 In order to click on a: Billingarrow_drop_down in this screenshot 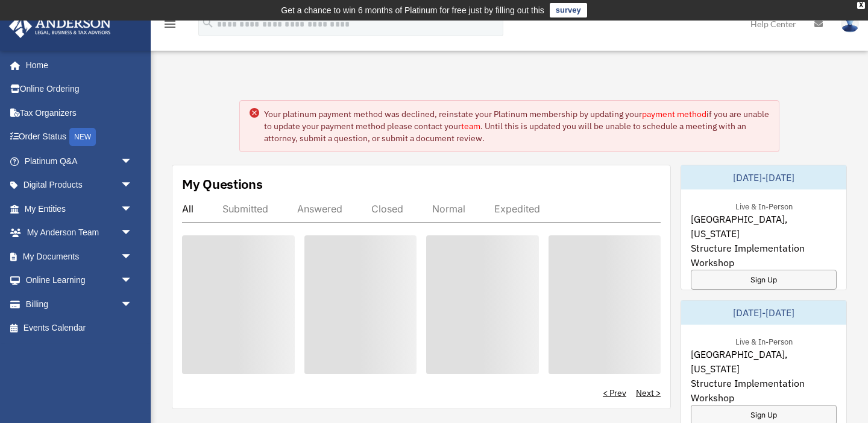, I will do `click(80, 304)`.